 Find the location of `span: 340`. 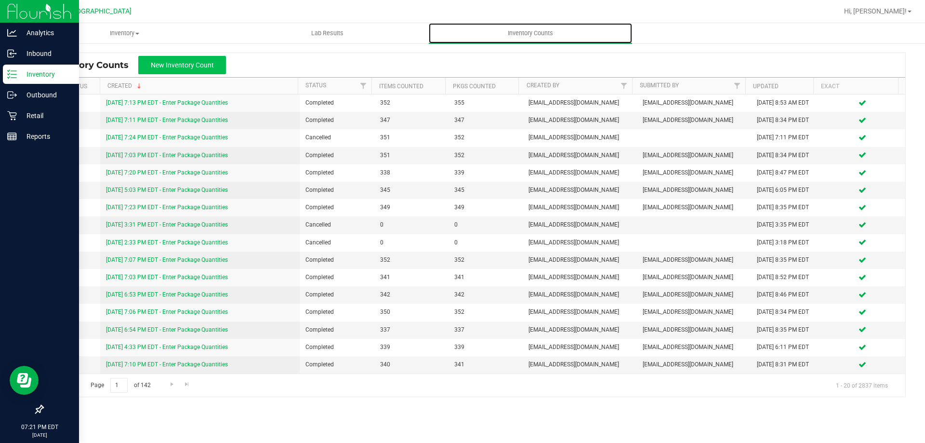

span: 340 is located at coordinates (411, 364).